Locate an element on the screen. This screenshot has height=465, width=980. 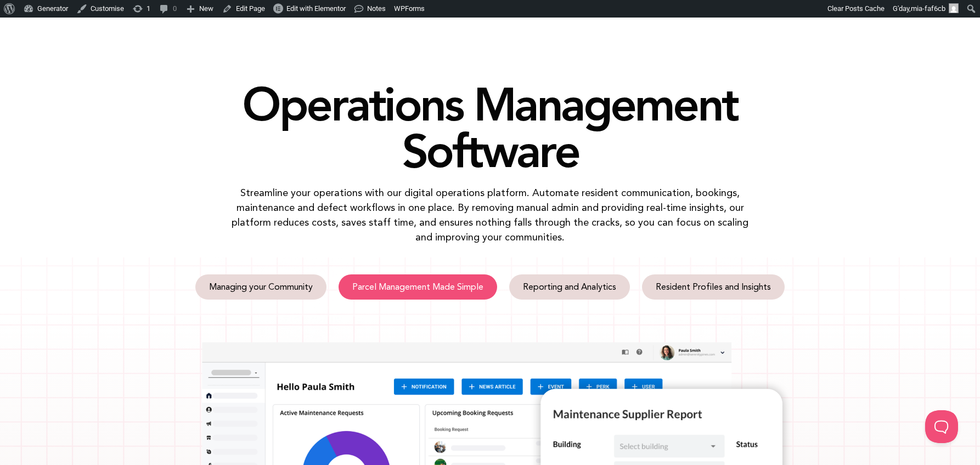
span: Parcel Management Made Simple is located at coordinates (418, 287).